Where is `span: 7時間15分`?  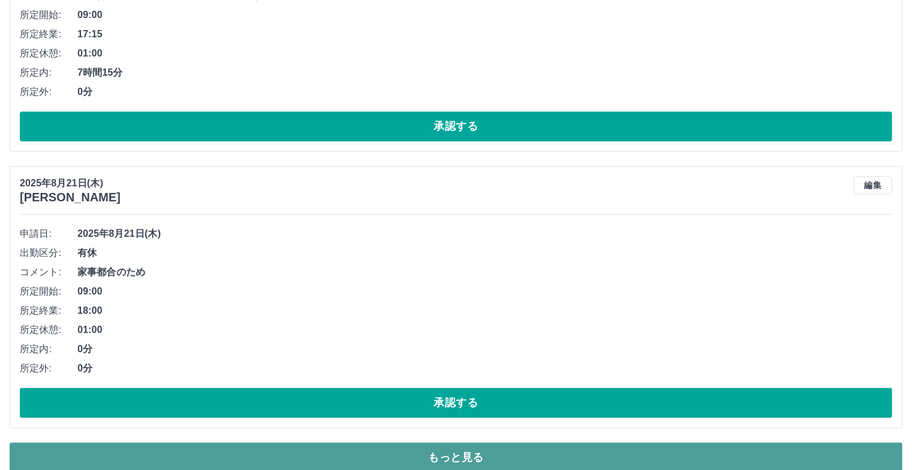
span: 7時間15分 is located at coordinates (485, 73).